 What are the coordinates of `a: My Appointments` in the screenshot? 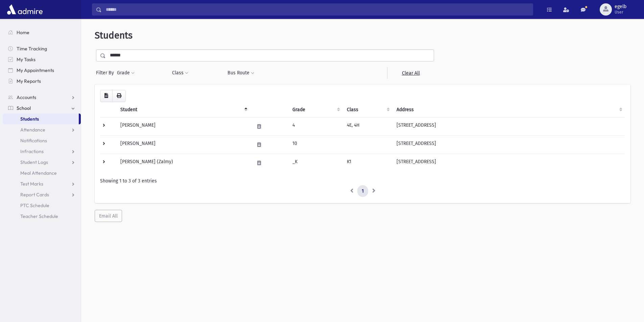 It's located at (42, 70).